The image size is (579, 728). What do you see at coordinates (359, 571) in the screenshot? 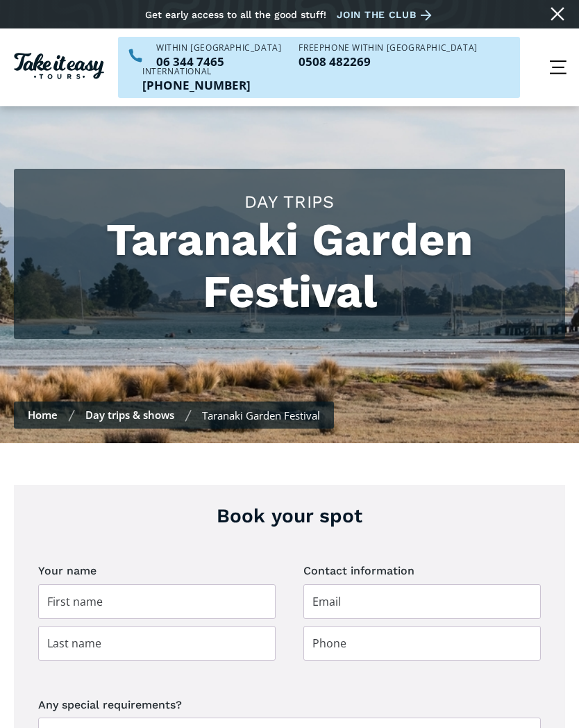
I see `legend: Contact information` at bounding box center [359, 571].